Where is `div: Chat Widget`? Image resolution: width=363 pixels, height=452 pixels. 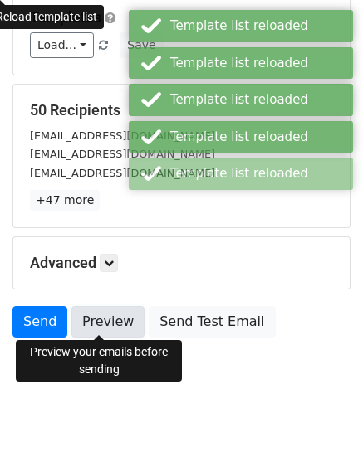
div: Chat Widget is located at coordinates (321, 412).